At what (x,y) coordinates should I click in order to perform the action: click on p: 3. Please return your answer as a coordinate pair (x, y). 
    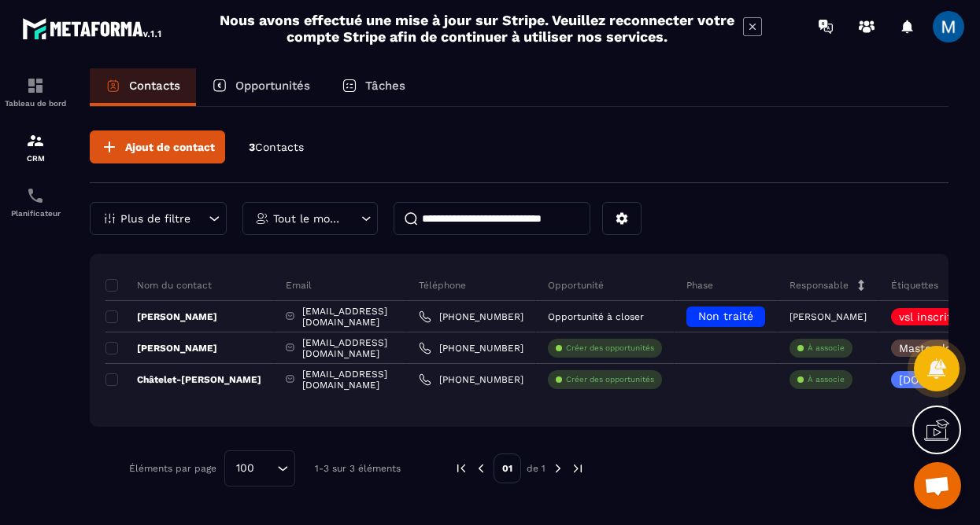
    Looking at the image, I should click on (276, 147).